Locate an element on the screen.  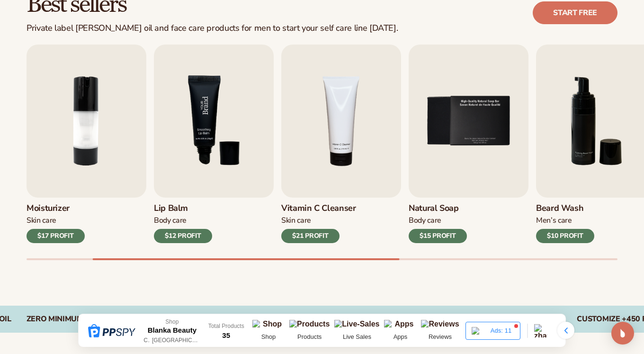
h3: Moisturizer is located at coordinates (55, 208).